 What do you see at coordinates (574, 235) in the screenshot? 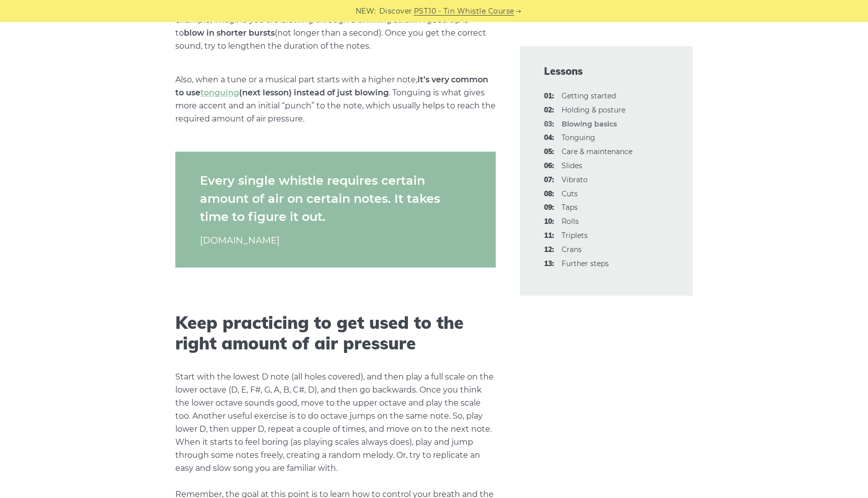
I see `a: 11:Triplets` at bounding box center [574, 235].